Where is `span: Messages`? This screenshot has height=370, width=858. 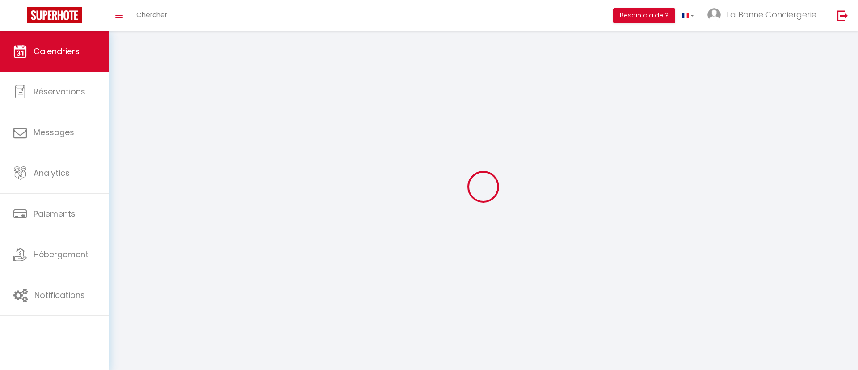 span: Messages is located at coordinates (54, 132).